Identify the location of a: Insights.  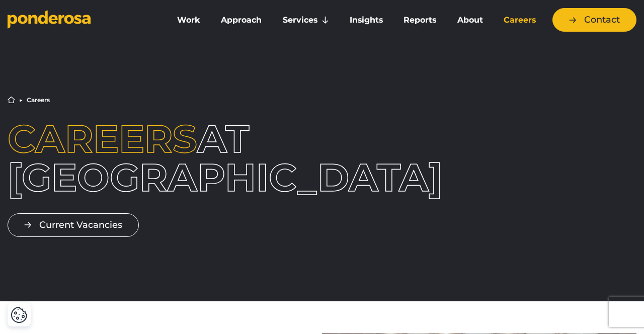
(366, 20).